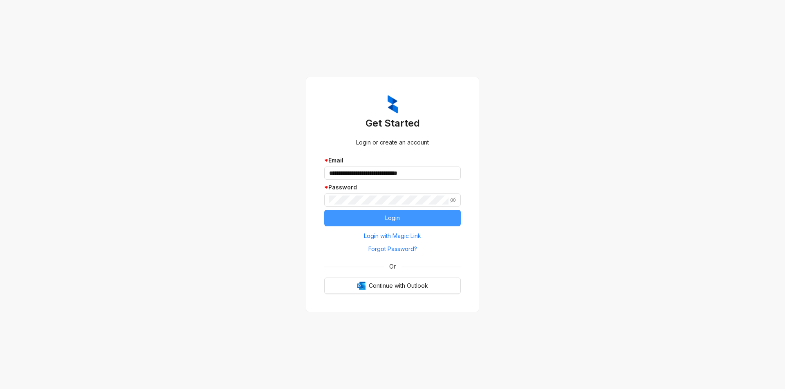 The image size is (785, 389). What do you see at coordinates (453, 200) in the screenshot?
I see `span: eye-invisible` at bounding box center [453, 200].